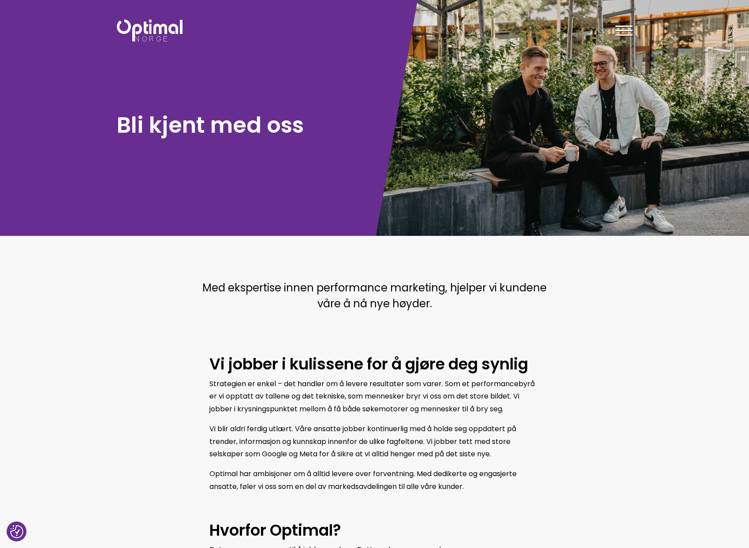 The width and height of the screenshot is (749, 548). What do you see at coordinates (243, 125) in the screenshot?
I see `h1: Bli kjent med oss` at bounding box center [243, 125].